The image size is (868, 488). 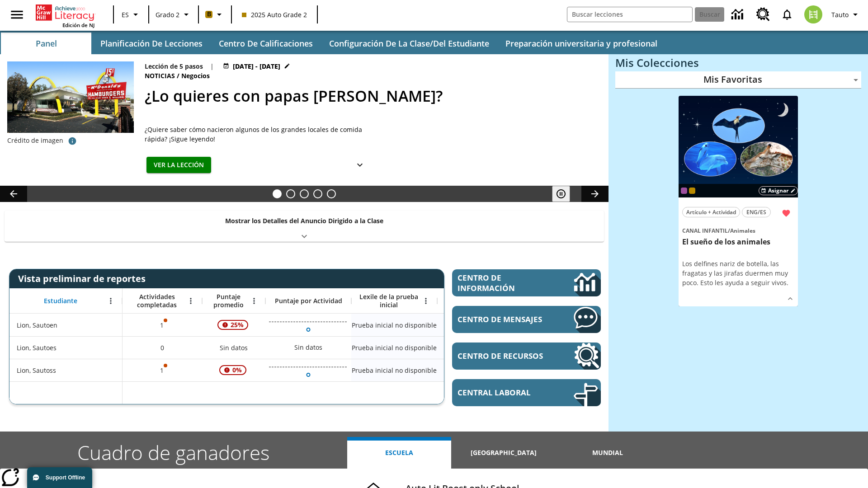 What do you see at coordinates (739, 242) in the screenshot?
I see `h3: El sueño de los animales` at bounding box center [739, 242].